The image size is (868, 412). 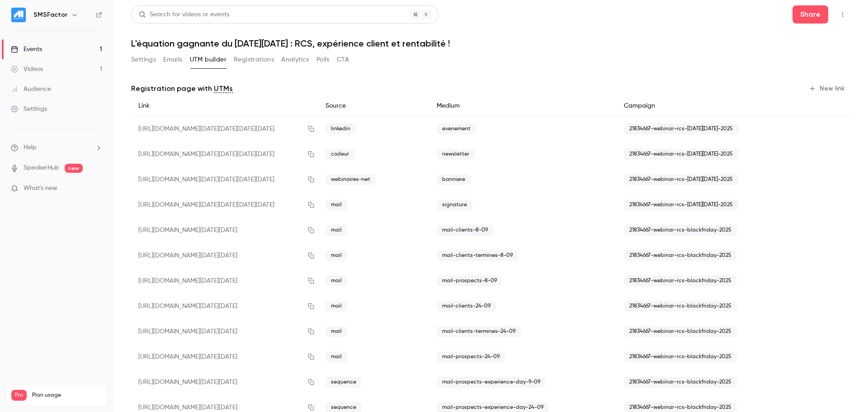 What do you see at coordinates (344, 382) in the screenshot?
I see `span: sequence` at bounding box center [344, 382].